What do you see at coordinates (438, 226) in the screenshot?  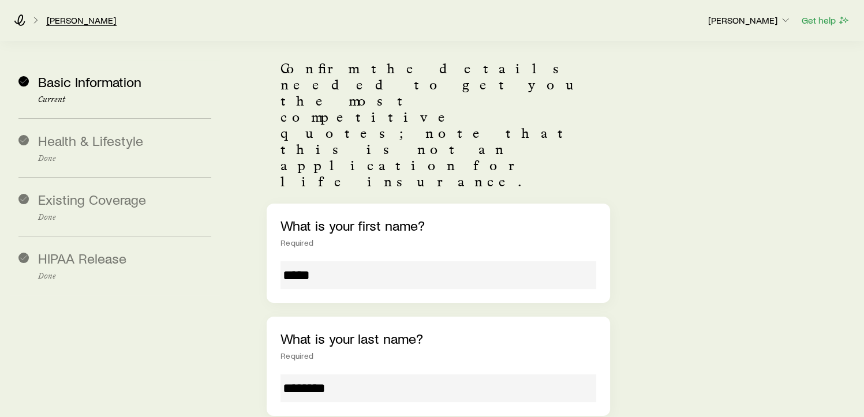 I see `p: What is your first name?` at bounding box center [438, 226].